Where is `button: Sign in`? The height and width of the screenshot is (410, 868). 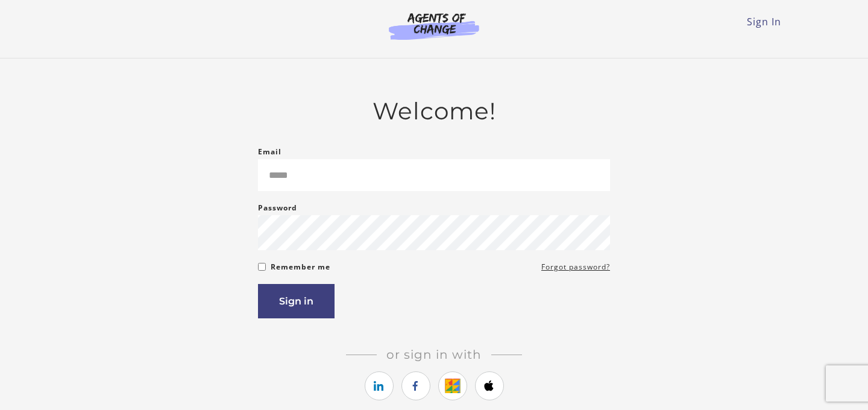
button: Sign in is located at coordinates (296, 301).